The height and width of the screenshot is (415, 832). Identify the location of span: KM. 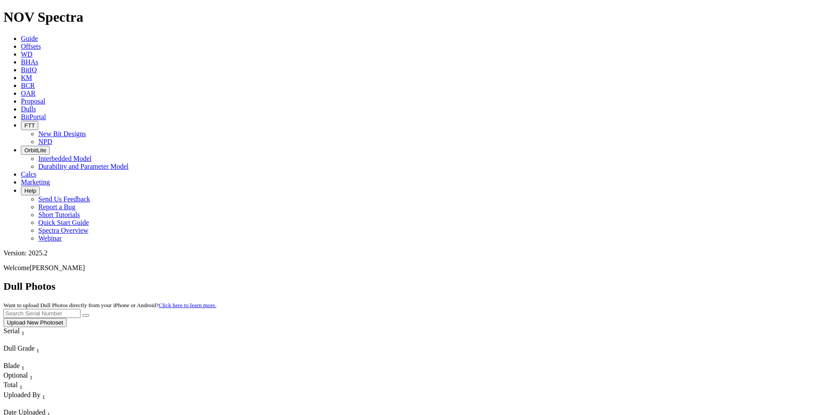
(27, 77).